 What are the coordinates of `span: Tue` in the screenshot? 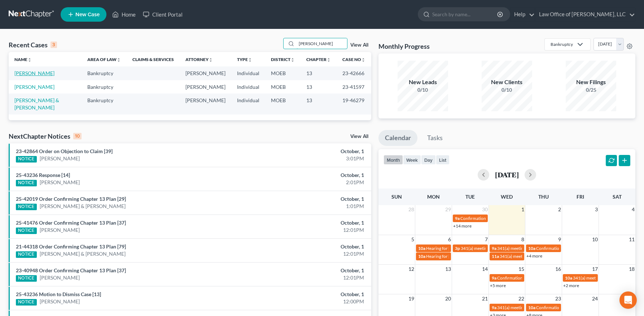 It's located at (470, 197).